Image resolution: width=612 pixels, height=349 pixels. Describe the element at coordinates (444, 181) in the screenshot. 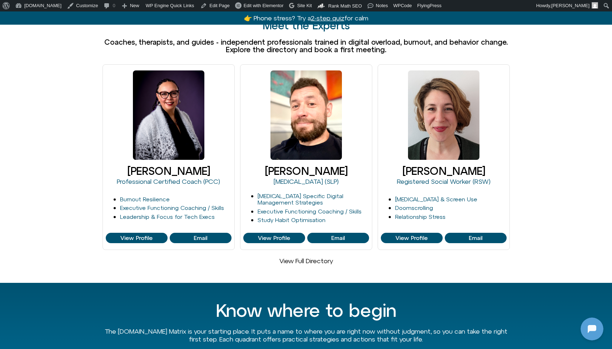

I see `a: Registered Social Worker (RSW)` at that location.